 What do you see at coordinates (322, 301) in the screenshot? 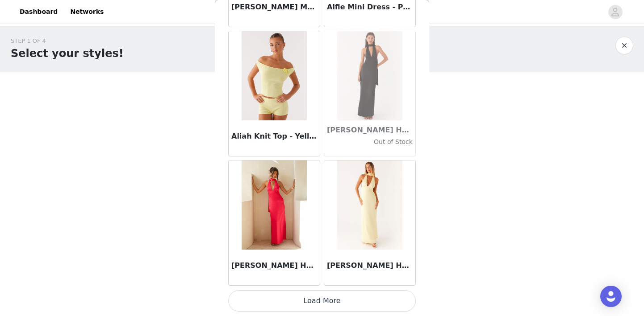
I see `button: Load More` at bounding box center [322, 301].